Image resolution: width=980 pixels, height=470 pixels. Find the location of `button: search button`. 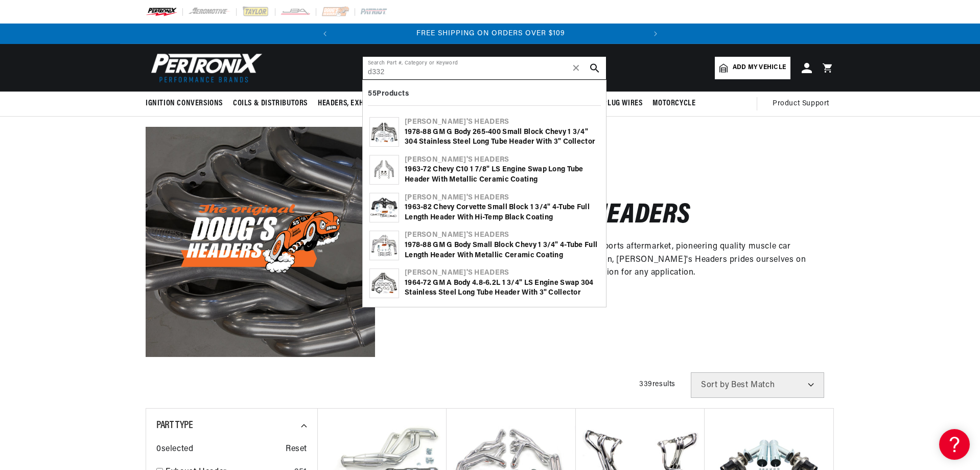

button: search button is located at coordinates (595, 68).